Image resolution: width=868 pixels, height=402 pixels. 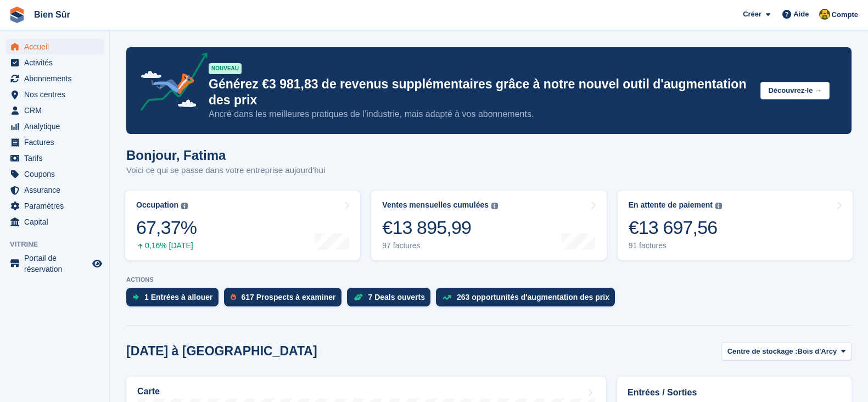 What do you see at coordinates (157, 205) in the screenshot?
I see `div: Occupation` at bounding box center [157, 205].